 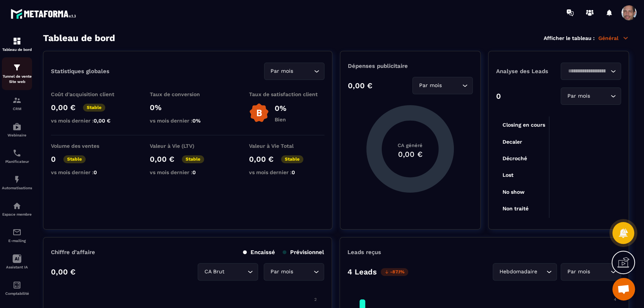 I want to click on p: Encaissé, so click(x=259, y=253).